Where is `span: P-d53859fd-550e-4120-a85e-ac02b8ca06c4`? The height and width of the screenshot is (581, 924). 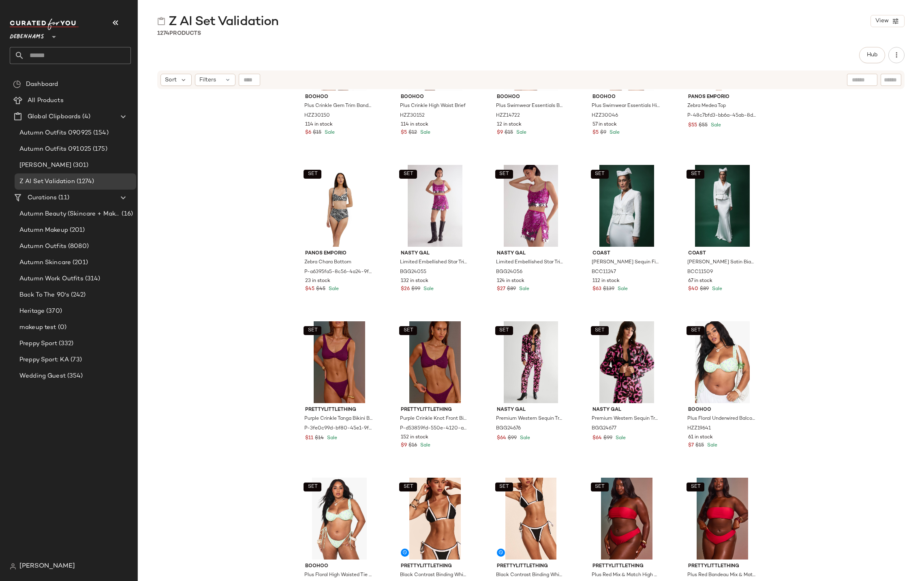 span: P-d53859fd-550e-4120-a85e-ac02b8ca06c4 is located at coordinates (434, 429).